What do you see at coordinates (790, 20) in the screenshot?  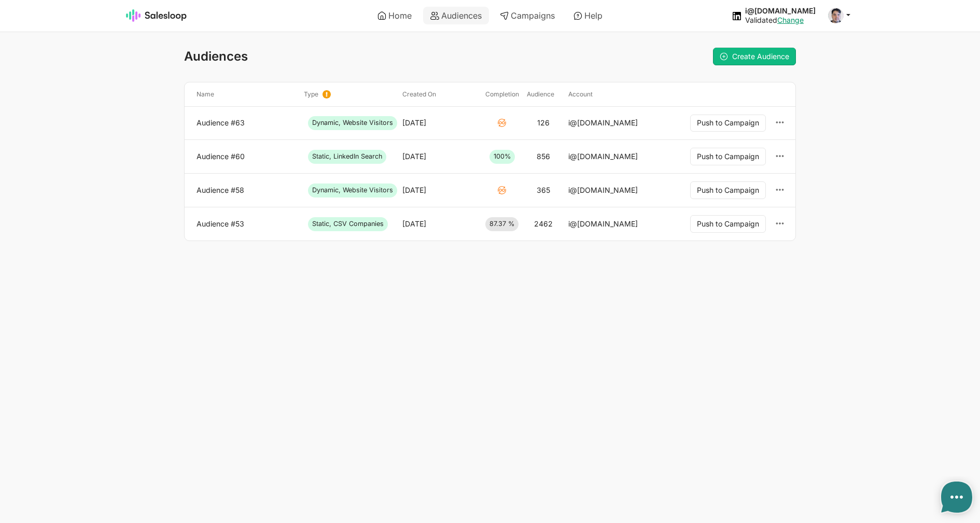 I see `a: Change` at bounding box center [790, 20].